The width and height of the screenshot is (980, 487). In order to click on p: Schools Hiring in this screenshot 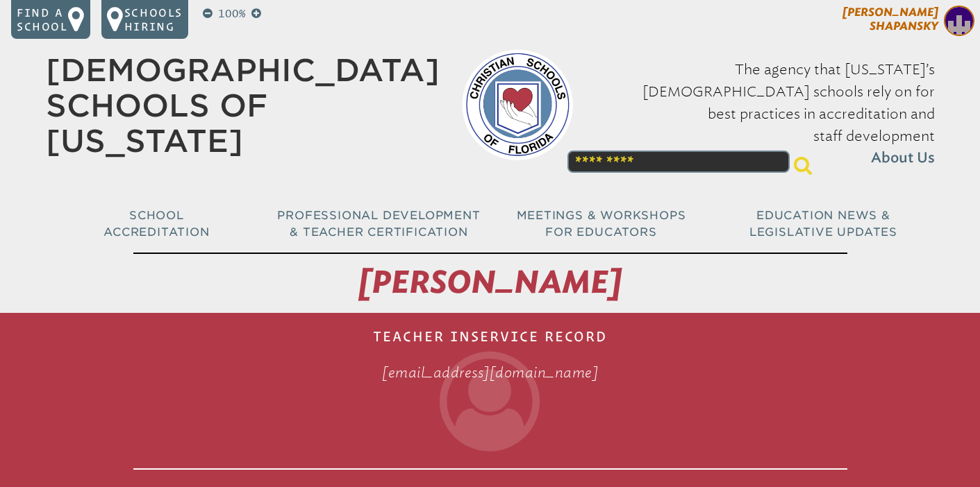, I will do `click(153, 19)`.